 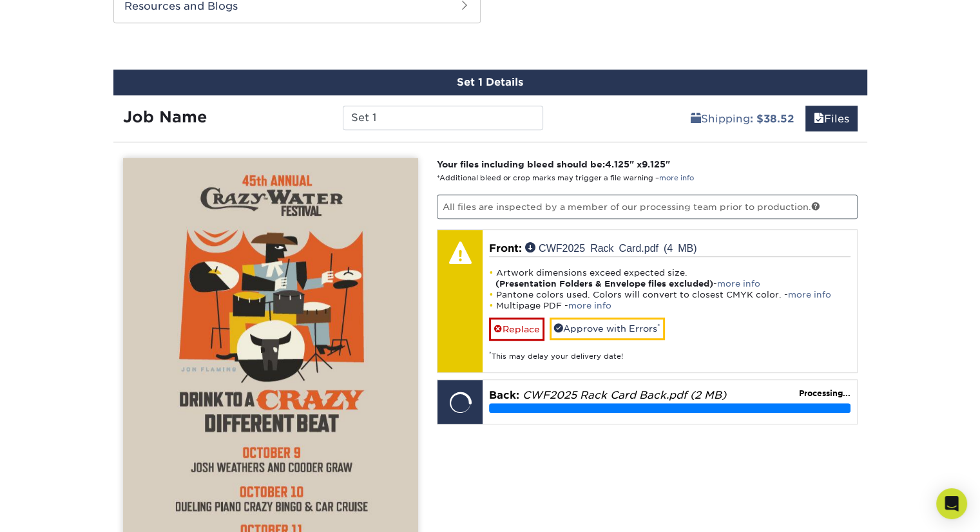 I want to click on div: This may delay your delivery date!, so click(x=670, y=351).